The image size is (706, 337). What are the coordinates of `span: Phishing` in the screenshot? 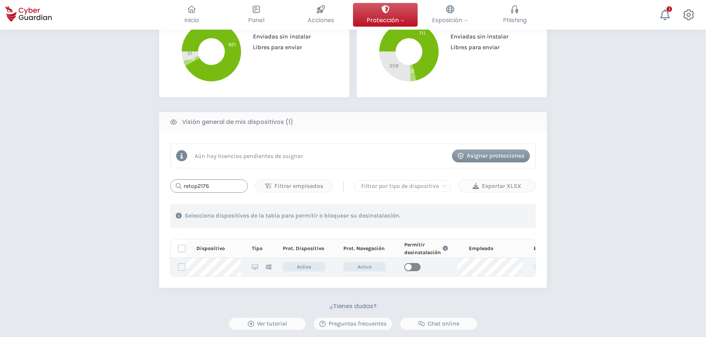 It's located at (515, 20).